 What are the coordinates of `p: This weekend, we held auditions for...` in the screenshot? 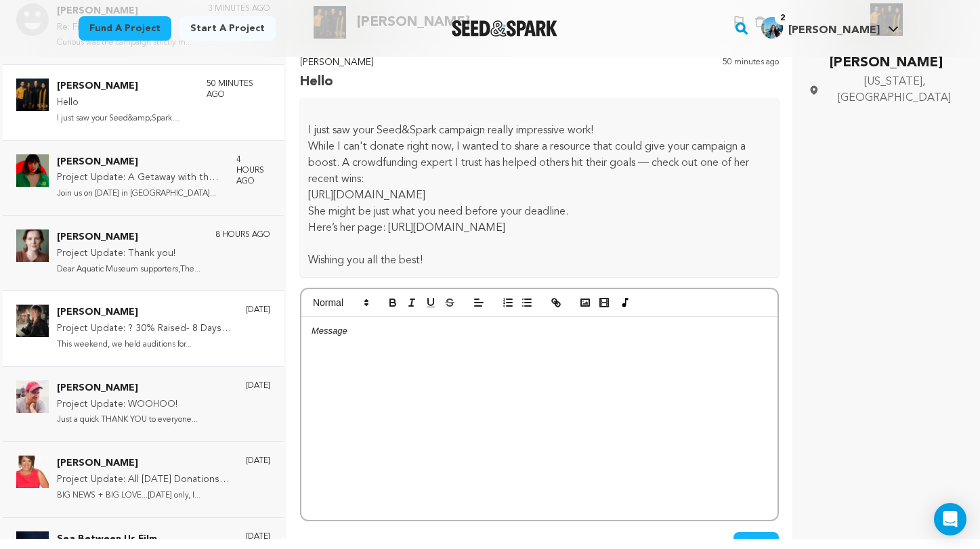 It's located at (144, 344).